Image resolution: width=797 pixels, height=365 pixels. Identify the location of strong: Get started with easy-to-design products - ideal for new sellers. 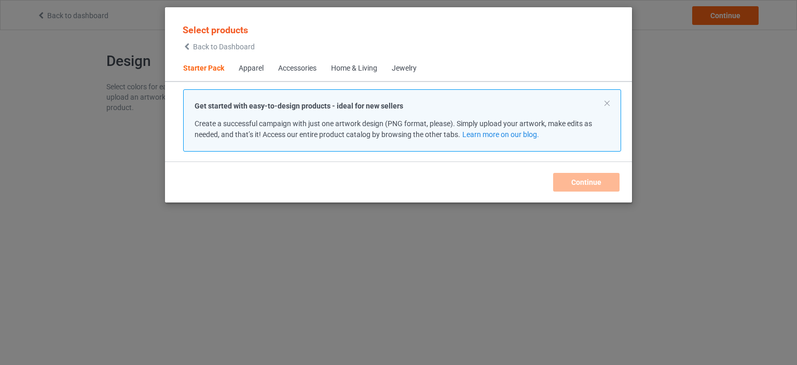
(299, 106).